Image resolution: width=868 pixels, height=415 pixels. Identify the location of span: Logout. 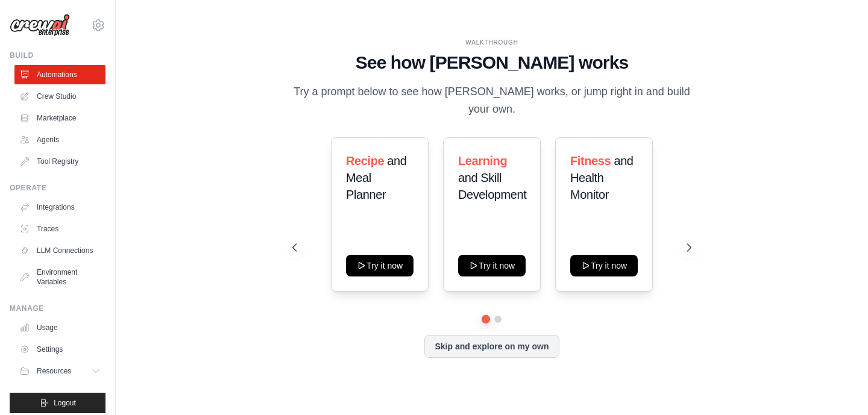
(65, 403).